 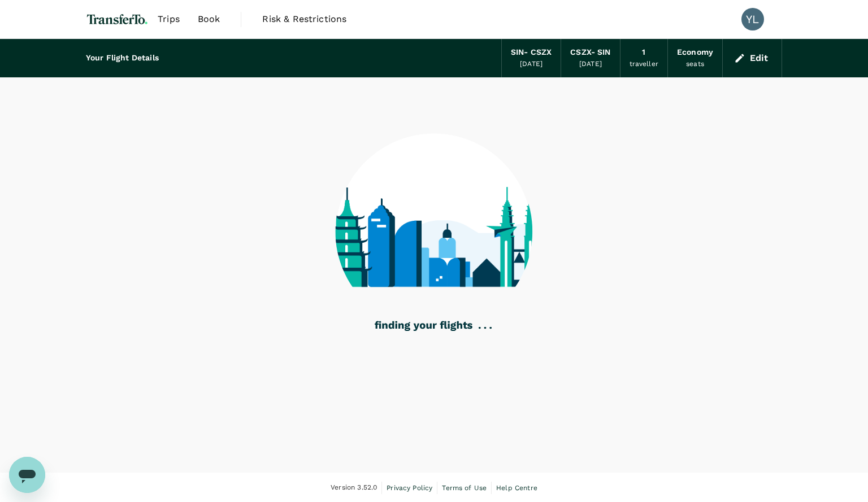 What do you see at coordinates (117, 19) in the screenshot?
I see `img: TransferTo Investments Pte Ltd` at bounding box center [117, 19].